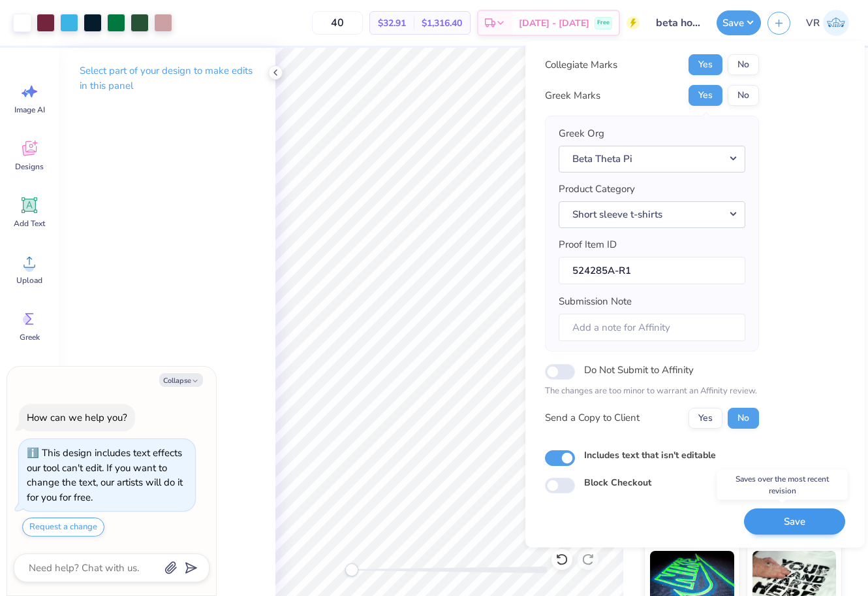 The height and width of the screenshot is (596, 868). I want to click on label: Block Checkout, so click(618, 481).